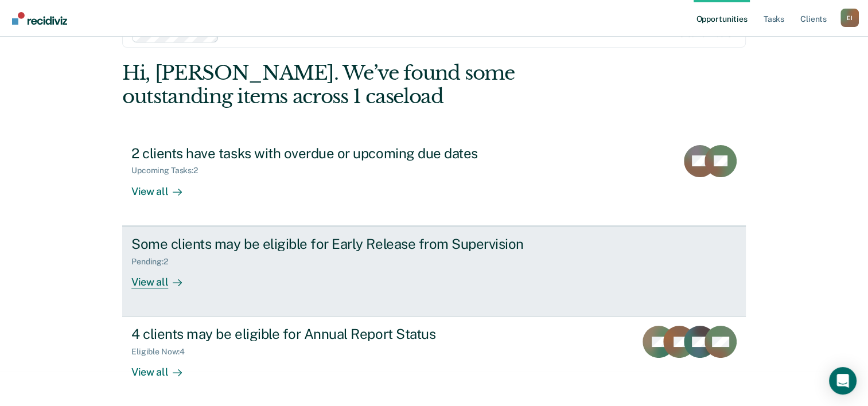 The width and height of the screenshot is (868, 406). I want to click on div: E I, so click(850, 18).